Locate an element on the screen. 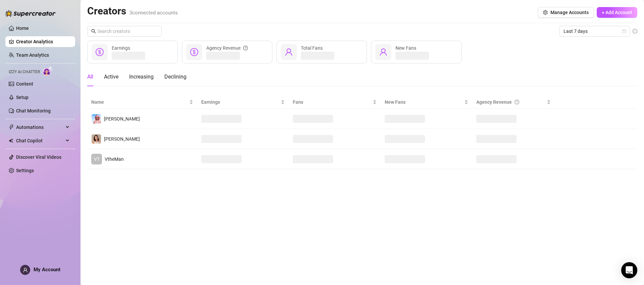 This screenshot has height=285, width=644. div: Declining is located at coordinates (176, 77).